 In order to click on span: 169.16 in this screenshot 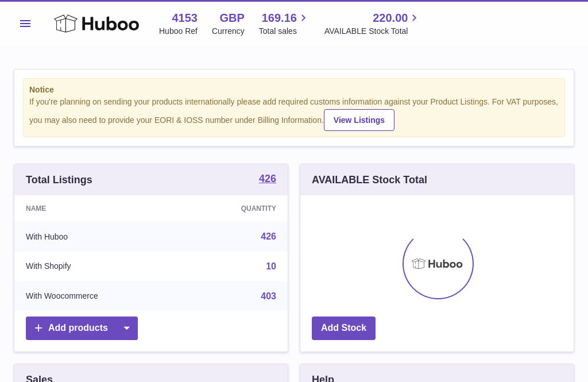, I will do `click(279, 18)`.